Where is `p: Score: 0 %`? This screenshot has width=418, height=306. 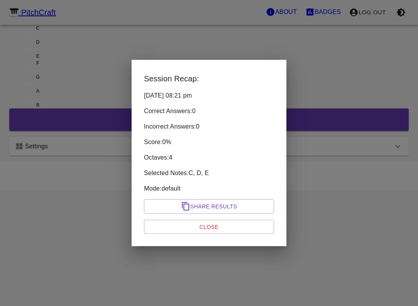 p: Score: 0 % is located at coordinates (209, 142).